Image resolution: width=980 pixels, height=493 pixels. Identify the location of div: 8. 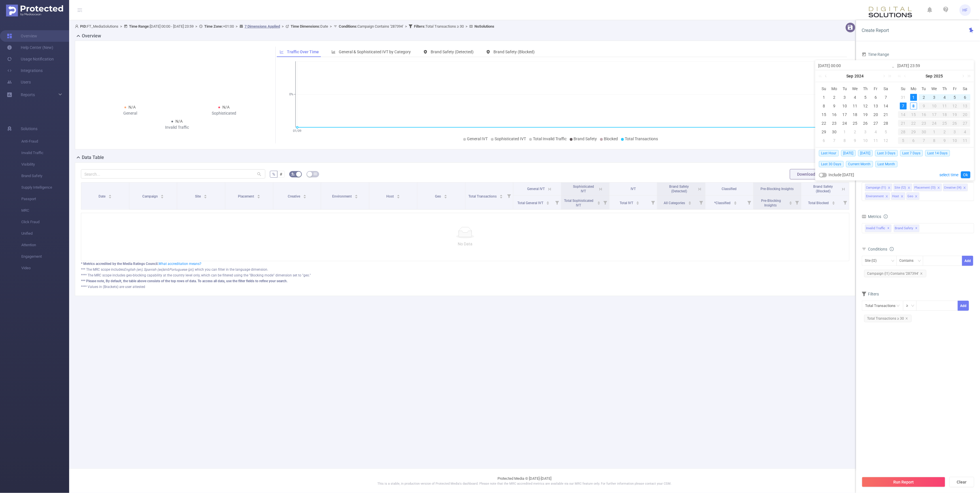
(914, 106).